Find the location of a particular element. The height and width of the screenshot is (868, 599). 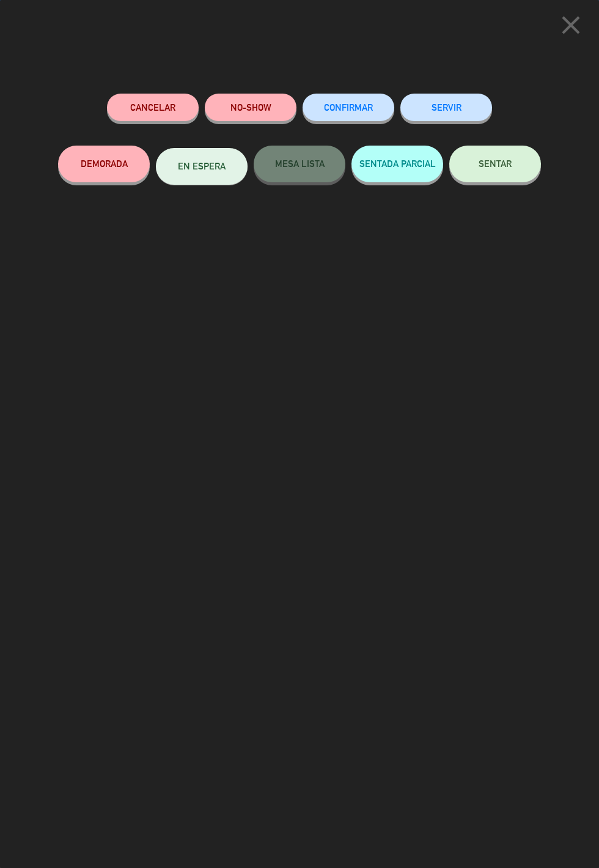

button: close is located at coordinates (571, 27).